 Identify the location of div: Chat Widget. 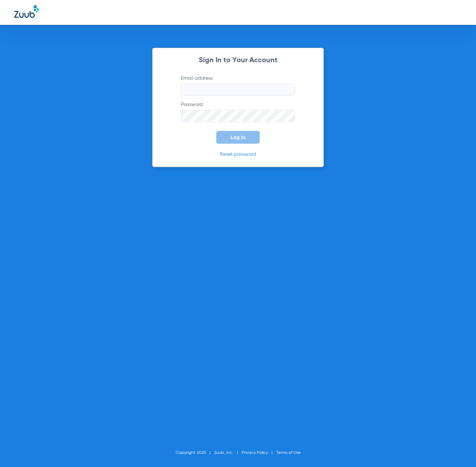
(458, 450).